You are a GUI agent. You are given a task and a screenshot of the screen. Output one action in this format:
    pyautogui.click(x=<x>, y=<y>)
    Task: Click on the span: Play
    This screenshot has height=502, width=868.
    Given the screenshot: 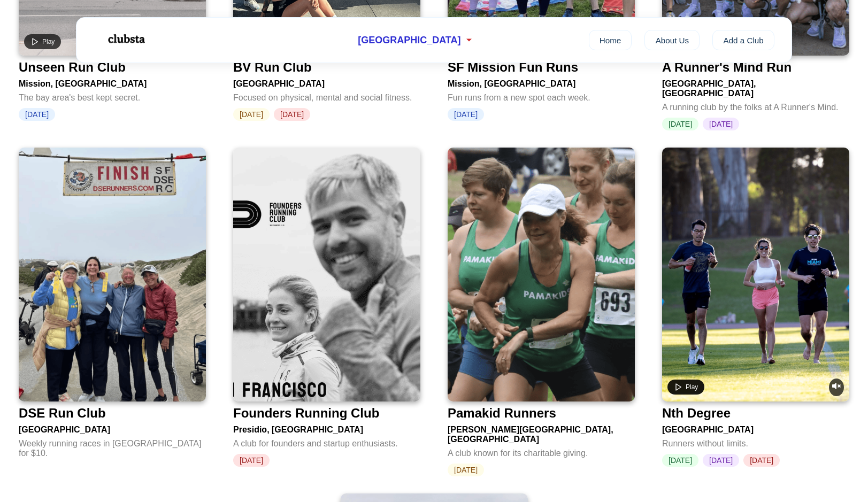 What is the action you would take?
    pyautogui.click(x=691, y=387)
    